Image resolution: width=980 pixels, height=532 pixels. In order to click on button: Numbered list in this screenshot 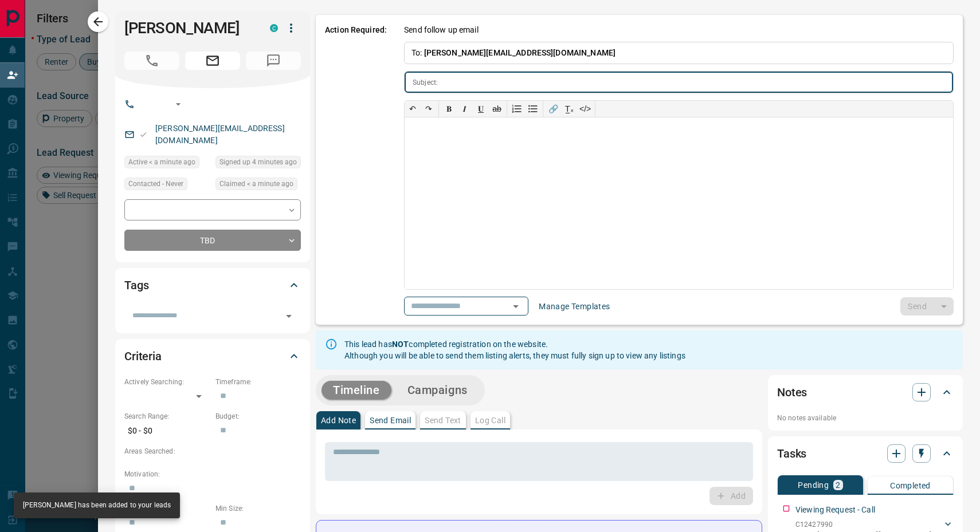, I will do `click(517, 109)`.